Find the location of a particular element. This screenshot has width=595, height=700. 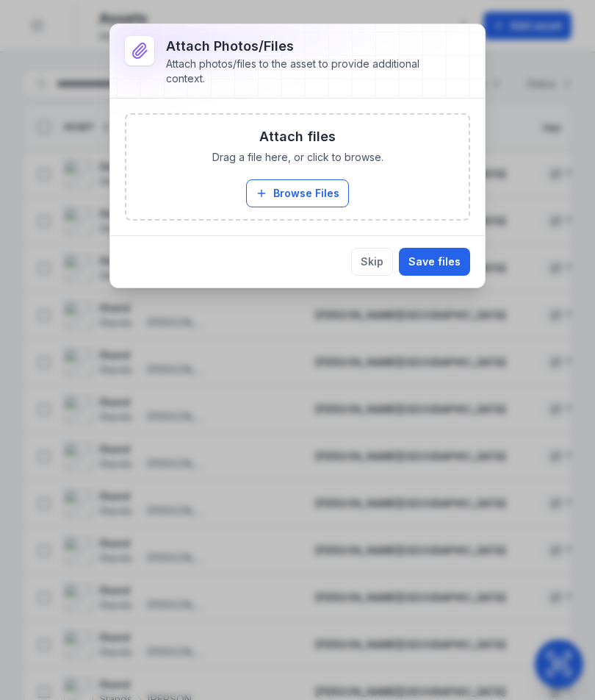

button: Browse Files is located at coordinates (298, 193).